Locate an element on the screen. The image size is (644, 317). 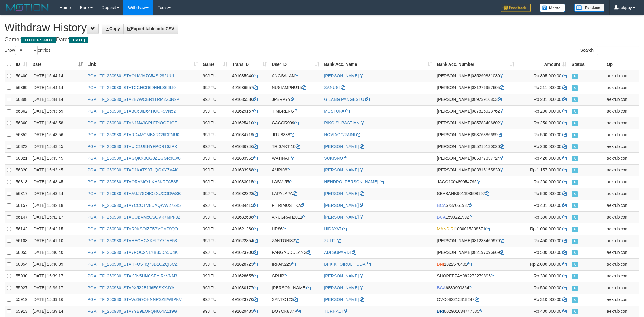
td: TIMBRENG is located at coordinates (296, 111).